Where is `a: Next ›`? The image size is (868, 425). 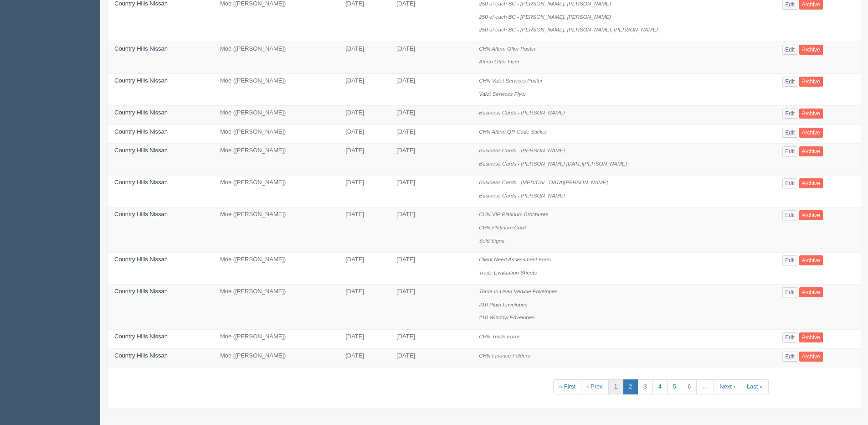
a: Next › is located at coordinates (727, 387).